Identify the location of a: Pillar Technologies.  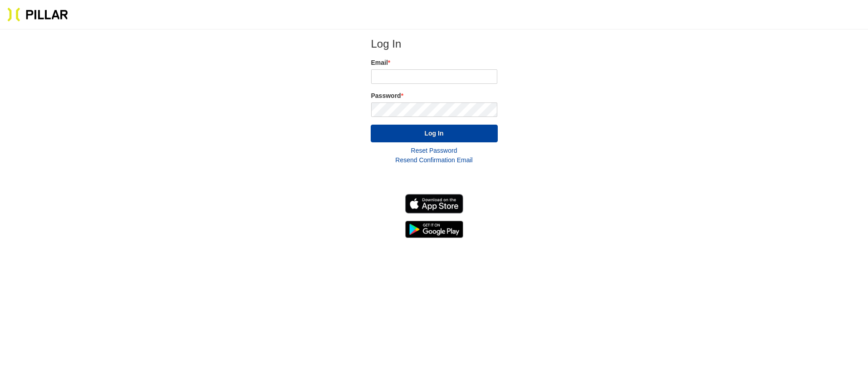
(38, 15).